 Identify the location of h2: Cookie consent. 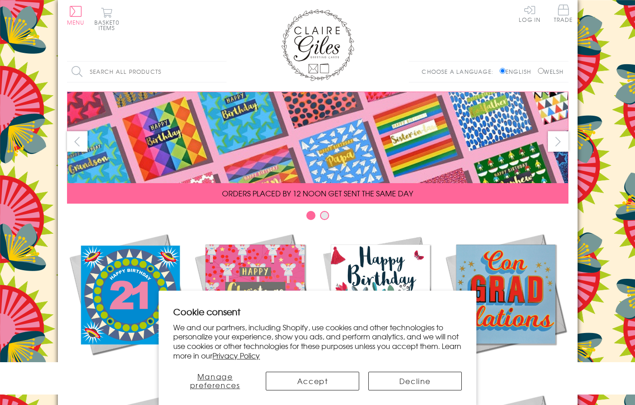
(317, 312).